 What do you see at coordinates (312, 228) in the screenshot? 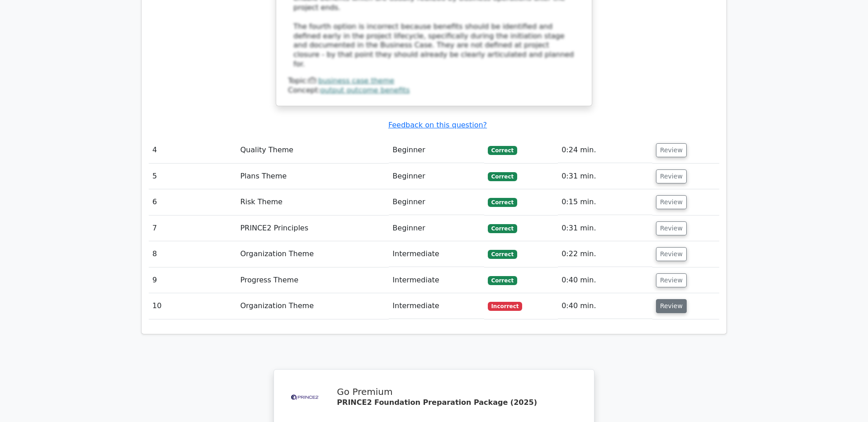
I see `td: PRINCE2 Principles` at bounding box center [312, 228].